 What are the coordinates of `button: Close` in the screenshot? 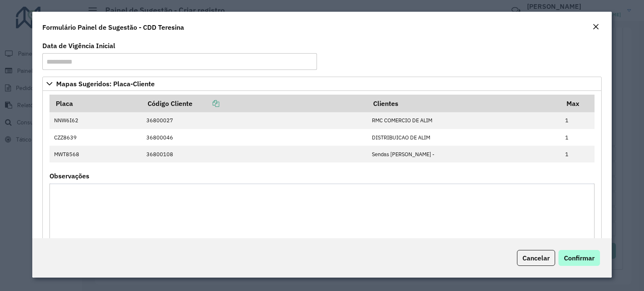 It's located at (596, 27).